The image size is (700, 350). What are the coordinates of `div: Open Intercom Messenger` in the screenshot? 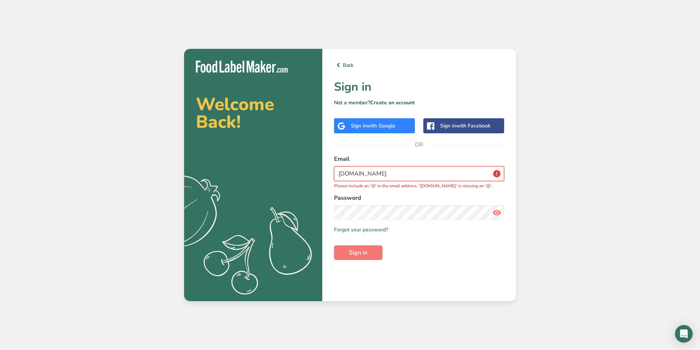 It's located at (684, 334).